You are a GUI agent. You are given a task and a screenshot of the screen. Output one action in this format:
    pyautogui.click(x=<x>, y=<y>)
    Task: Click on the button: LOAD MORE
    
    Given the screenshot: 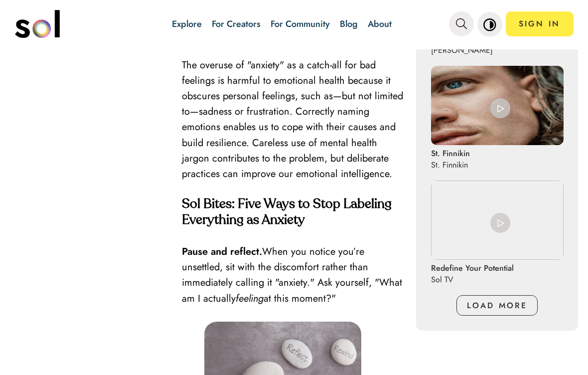 What is the action you would take?
    pyautogui.click(x=497, y=305)
    